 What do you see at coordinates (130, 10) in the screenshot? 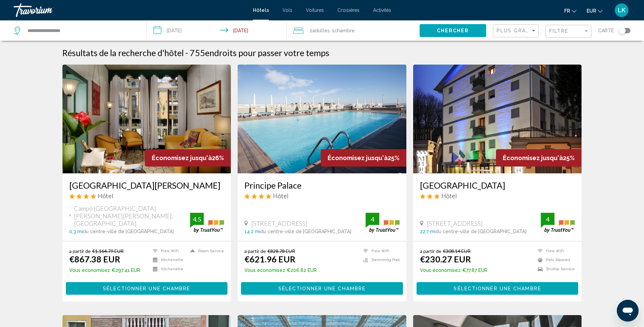
I see `a: Travorium` at bounding box center [130, 10].